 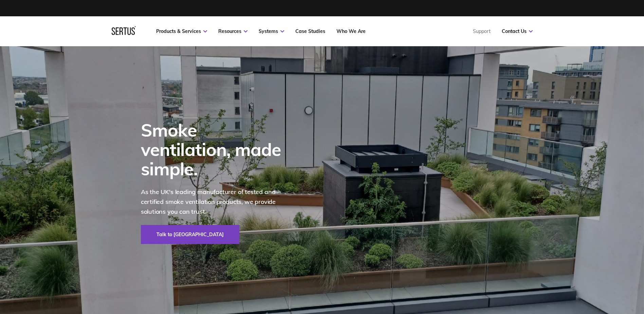 I want to click on a: Contact Us, so click(x=517, y=32).